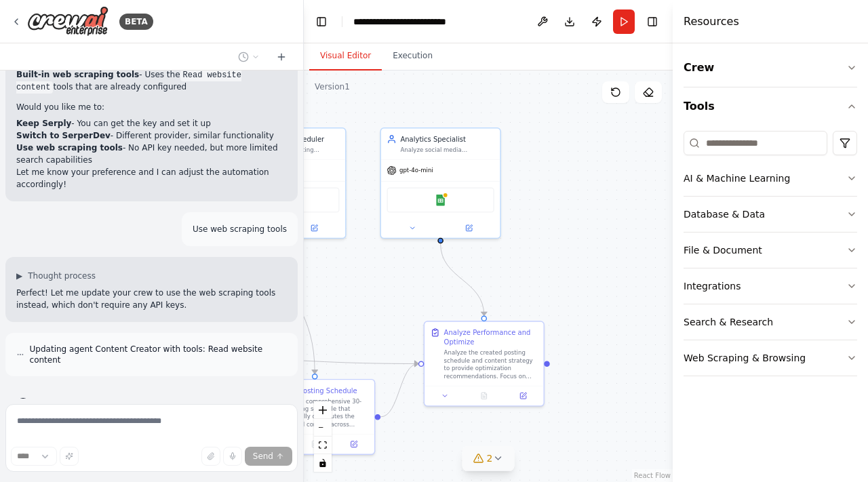 The height and width of the screenshot is (482, 868). What do you see at coordinates (491, 365) in the screenshot?
I see `div: Analyze the created posting schedule and content strategy to provide optimization recommendations...` at bounding box center [491, 365].